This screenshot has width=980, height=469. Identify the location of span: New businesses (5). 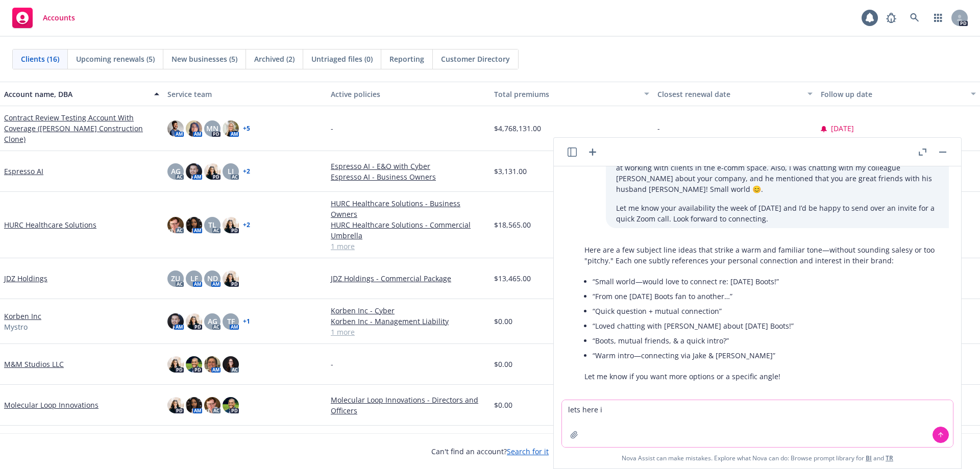
(204, 59).